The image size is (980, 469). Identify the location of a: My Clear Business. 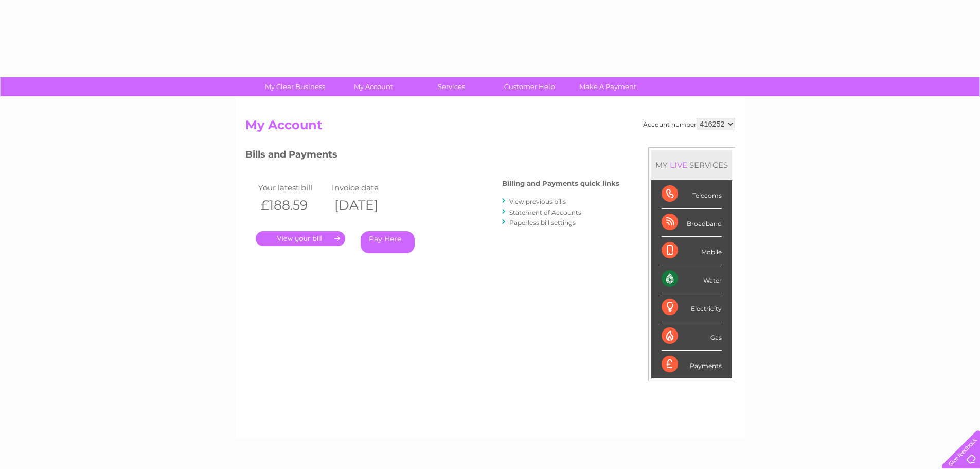
(295, 87).